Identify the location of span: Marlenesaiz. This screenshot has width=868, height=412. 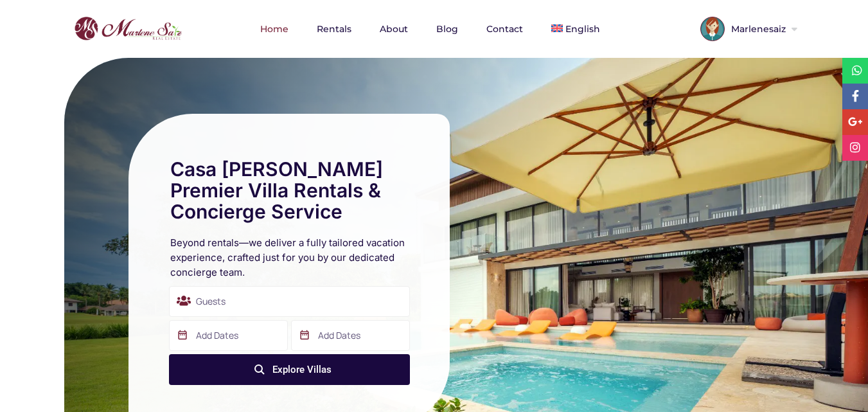
(758, 29).